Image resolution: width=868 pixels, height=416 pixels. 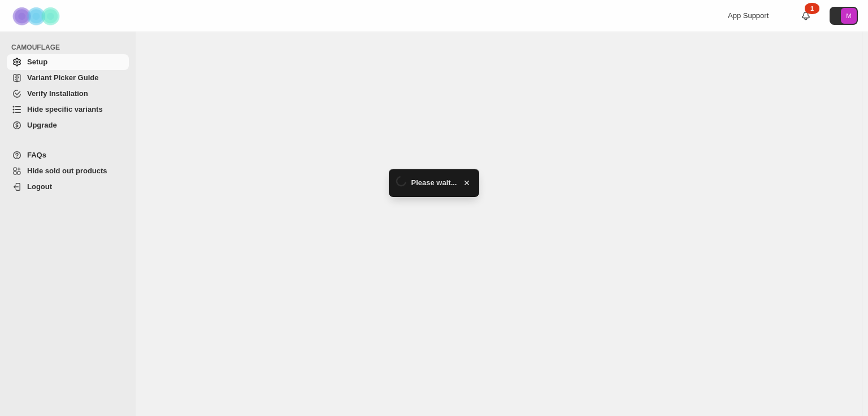 What do you see at coordinates (38, 62) in the screenshot?
I see `span: Setup` at bounding box center [38, 62].